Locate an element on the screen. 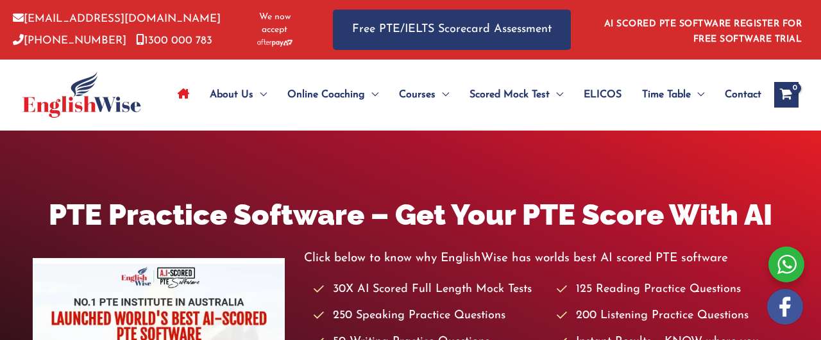  a: Contact is located at coordinates (737, 95).